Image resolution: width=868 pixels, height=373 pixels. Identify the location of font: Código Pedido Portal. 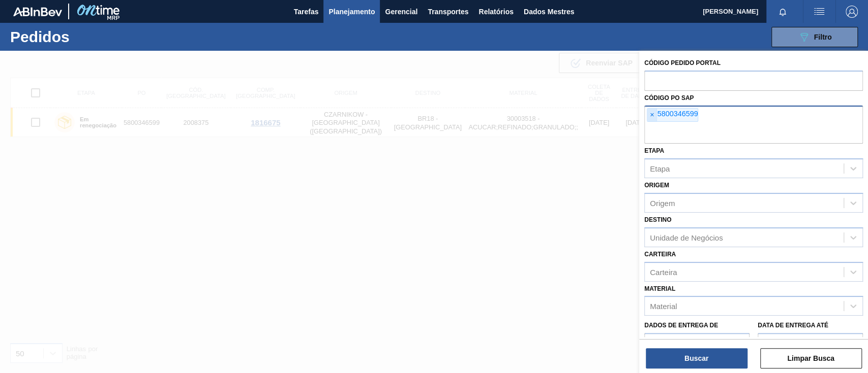
(683, 63).